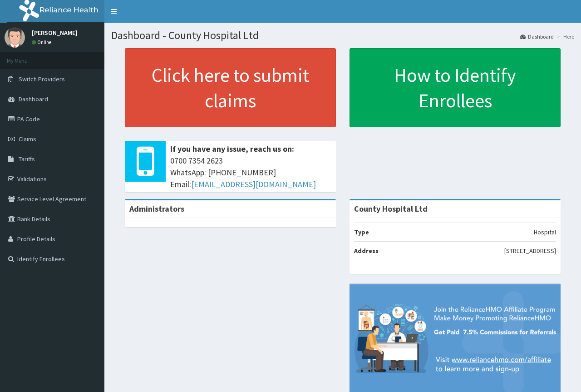 This screenshot has height=392, width=581. Describe the element at coordinates (28, 139) in the screenshot. I see `span: Claims` at that location.